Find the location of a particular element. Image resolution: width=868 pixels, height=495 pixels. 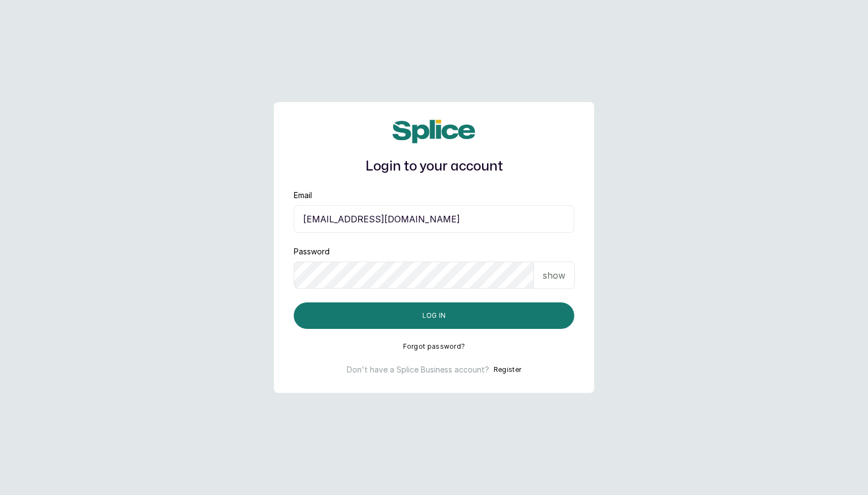

button: Forgot password? is located at coordinates (434, 347).